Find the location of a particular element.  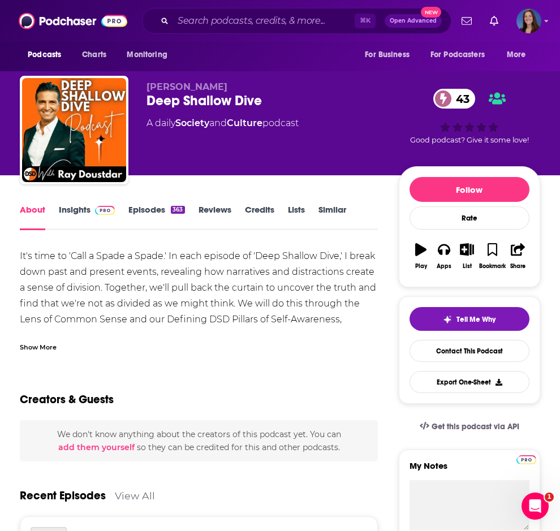

a: Lists is located at coordinates (296, 217).